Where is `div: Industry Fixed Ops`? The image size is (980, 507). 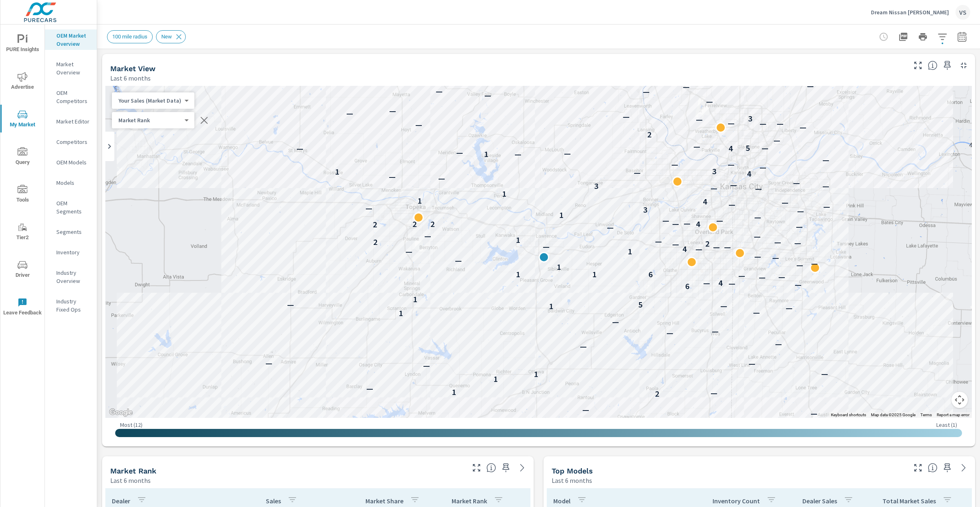
div: Industry Fixed Ops is located at coordinates (71, 306).